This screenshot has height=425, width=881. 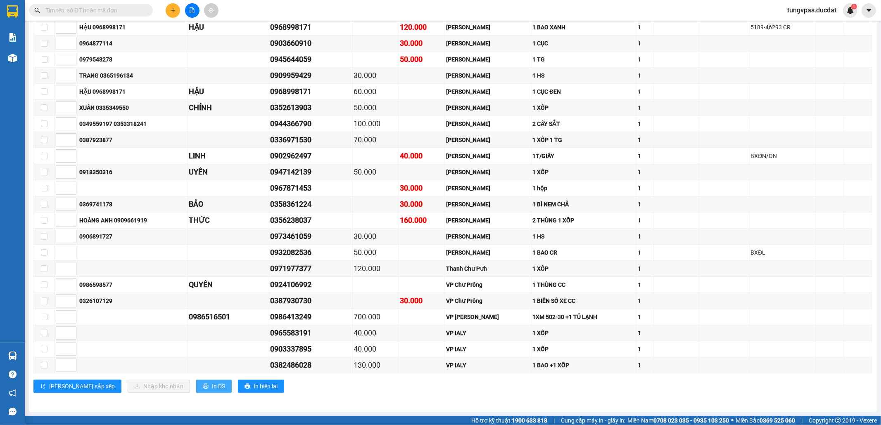 I want to click on td: VP IALY, so click(x=488, y=333).